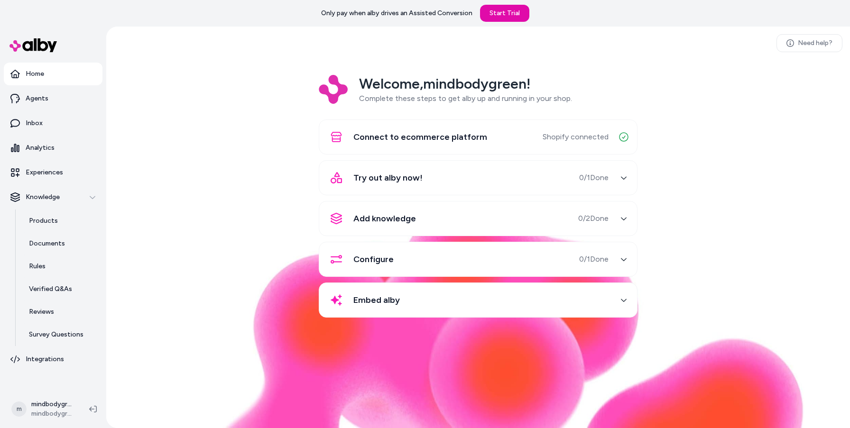  Describe the element at coordinates (53, 99) in the screenshot. I see `a: Agents` at that location.